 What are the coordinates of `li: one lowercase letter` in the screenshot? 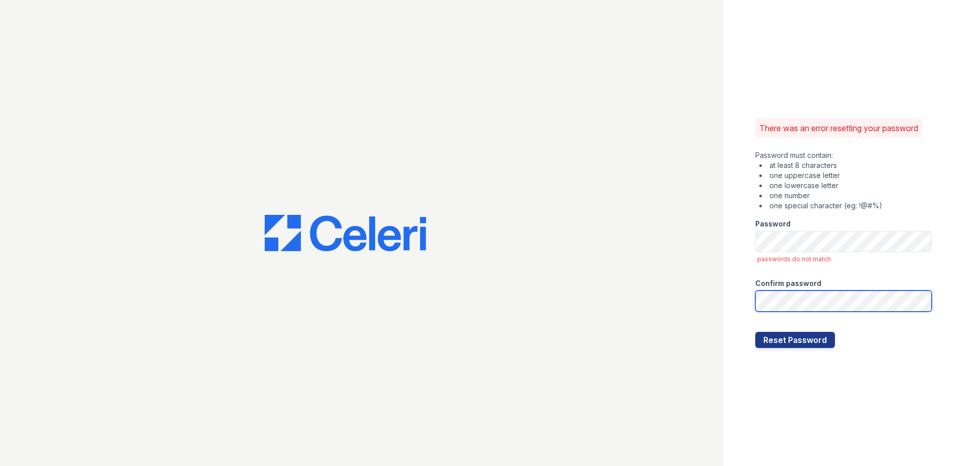 It's located at (845, 186).